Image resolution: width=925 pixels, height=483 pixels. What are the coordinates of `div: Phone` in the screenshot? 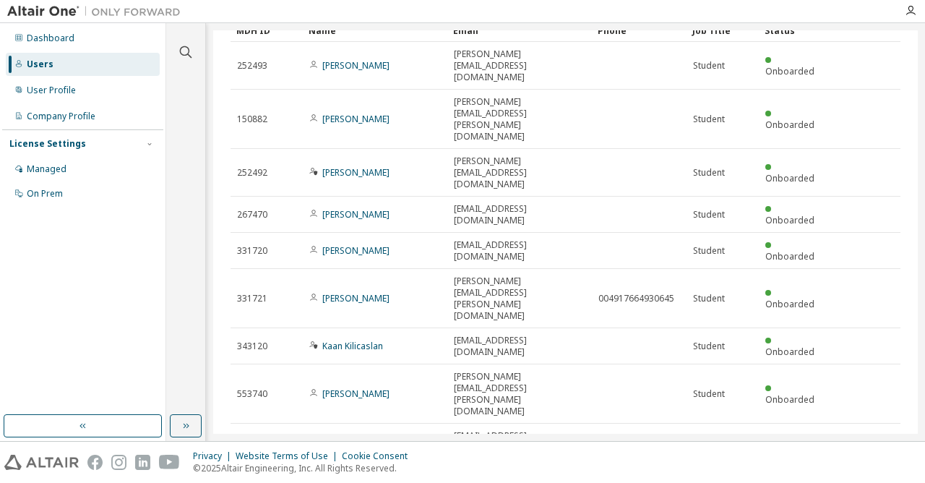 It's located at (639, 30).